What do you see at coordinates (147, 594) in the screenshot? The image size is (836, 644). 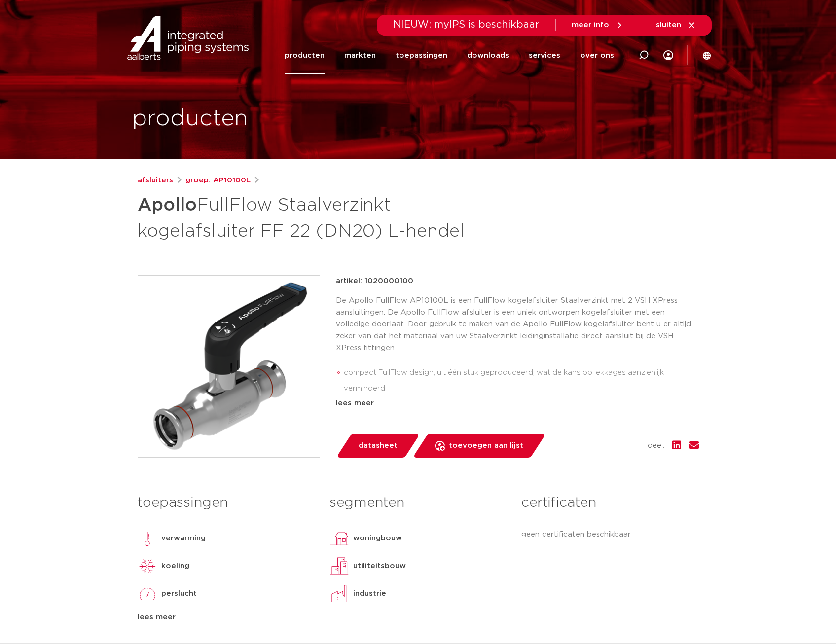 I see `img: perslucht` at bounding box center [147, 594].